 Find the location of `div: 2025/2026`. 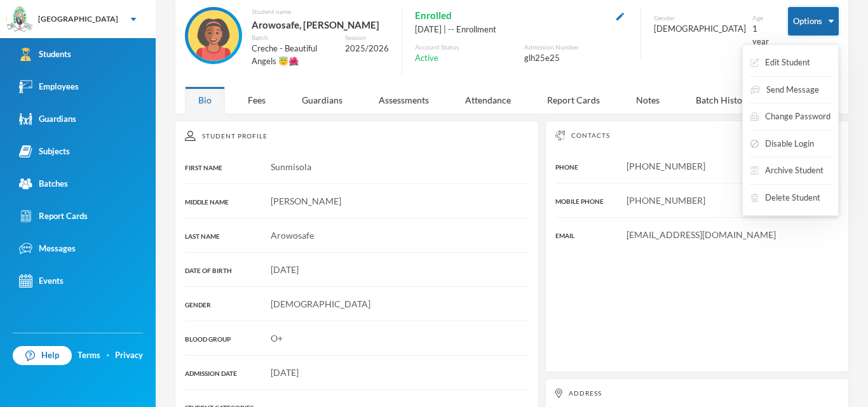

div: 2025/2026 is located at coordinates (367, 49).